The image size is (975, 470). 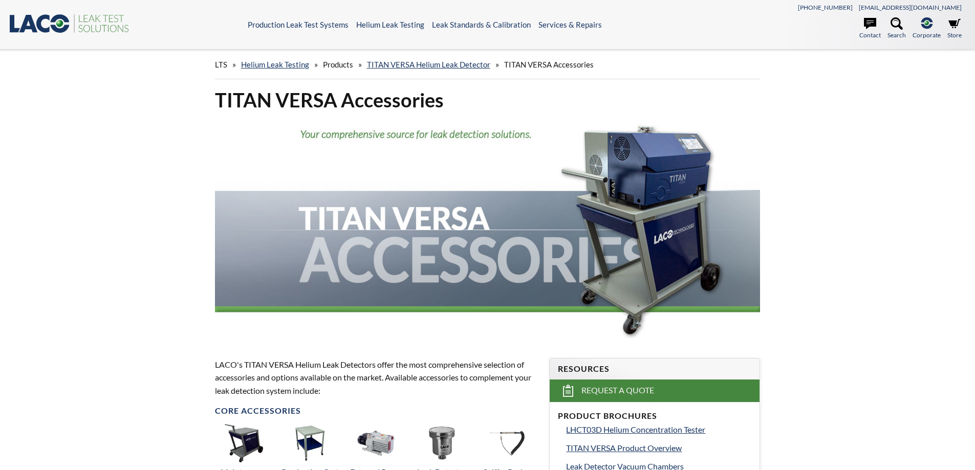 I want to click on img: 8" x 3" Bombing Chamber, so click(x=442, y=443).